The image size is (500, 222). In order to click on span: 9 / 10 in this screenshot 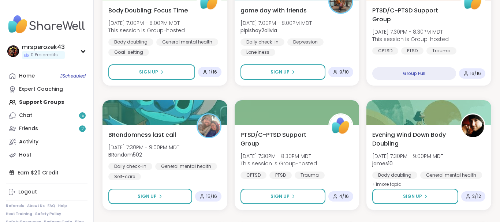, I will do `click(344, 72)`.